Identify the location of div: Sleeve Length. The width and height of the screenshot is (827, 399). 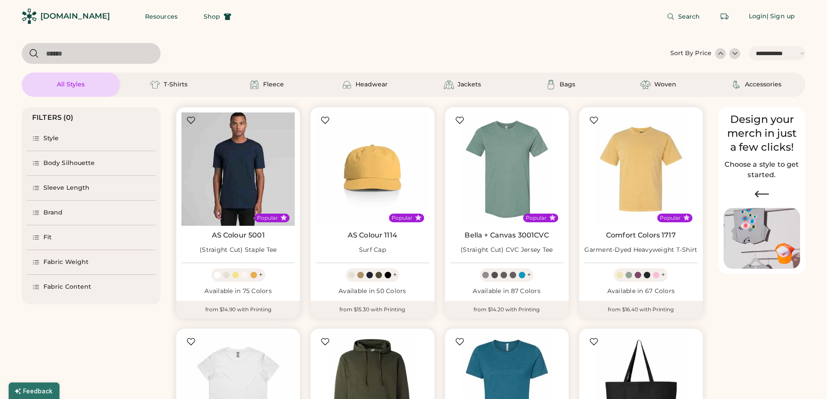
(66, 188).